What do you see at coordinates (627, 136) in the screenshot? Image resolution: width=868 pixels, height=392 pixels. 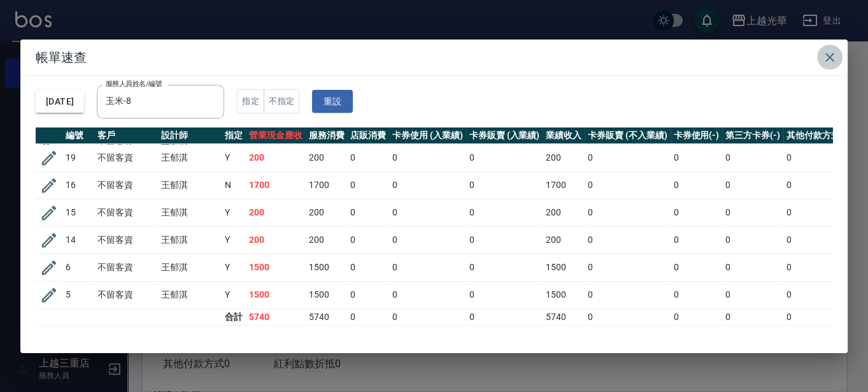 I see `th: 卡券販賣 (不入業績)` at bounding box center [627, 136].